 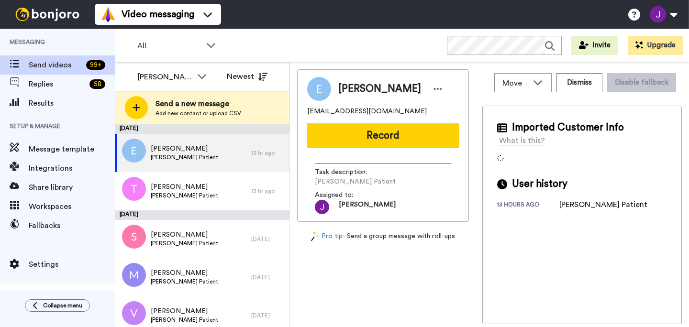 What do you see at coordinates (134, 189) in the screenshot?
I see `img: t.png` at bounding box center [134, 189].